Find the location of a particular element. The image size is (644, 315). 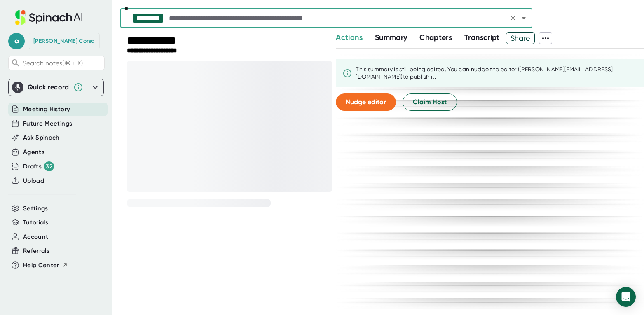

span: Share is located at coordinates (520, 38).